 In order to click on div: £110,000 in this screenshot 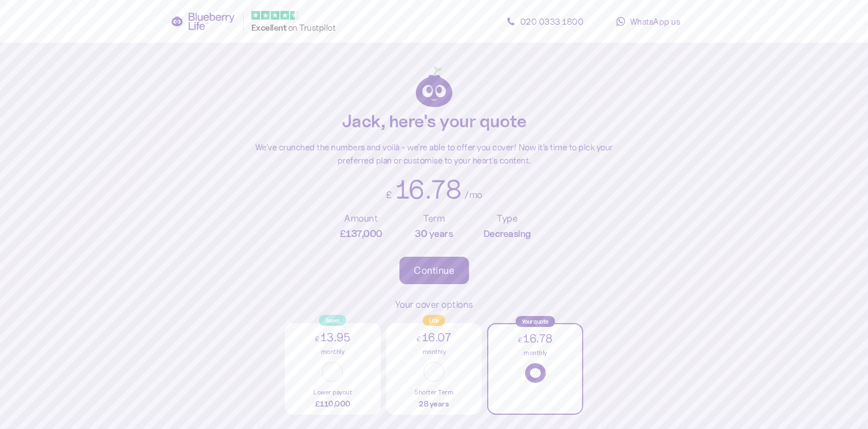, I will do `click(332, 404)`.